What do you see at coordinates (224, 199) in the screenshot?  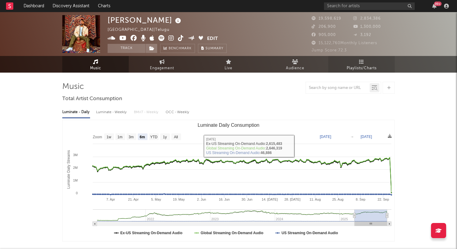 I see `text: 16. Jun` at bounding box center [224, 199].